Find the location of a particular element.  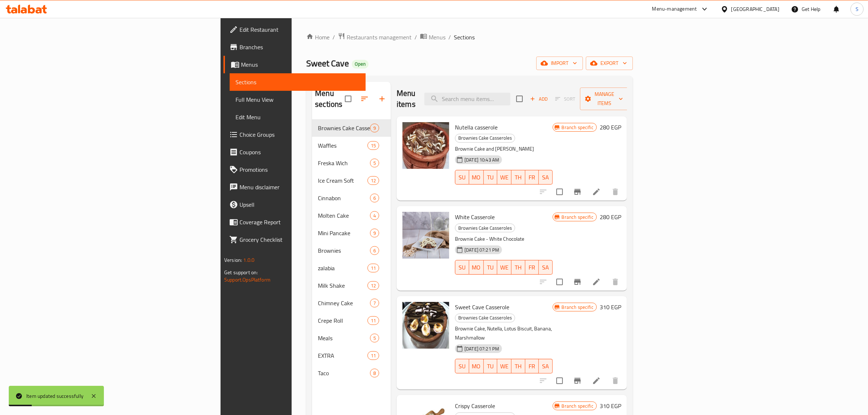

div: Menu-management is located at coordinates (674, 9).